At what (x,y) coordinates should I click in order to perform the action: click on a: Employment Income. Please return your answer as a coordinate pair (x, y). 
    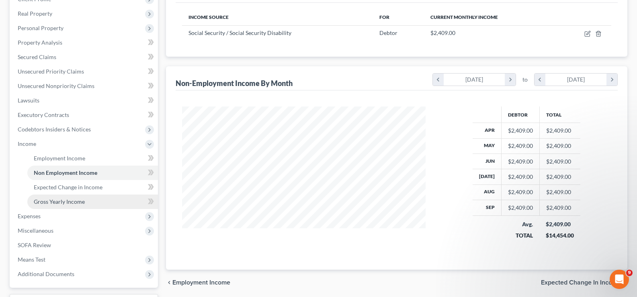
    Looking at the image, I should click on (92, 158).